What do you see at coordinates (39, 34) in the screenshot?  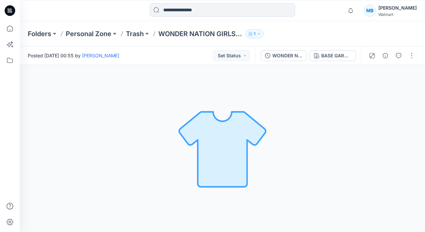 I see `p: Folders` at bounding box center [39, 34].